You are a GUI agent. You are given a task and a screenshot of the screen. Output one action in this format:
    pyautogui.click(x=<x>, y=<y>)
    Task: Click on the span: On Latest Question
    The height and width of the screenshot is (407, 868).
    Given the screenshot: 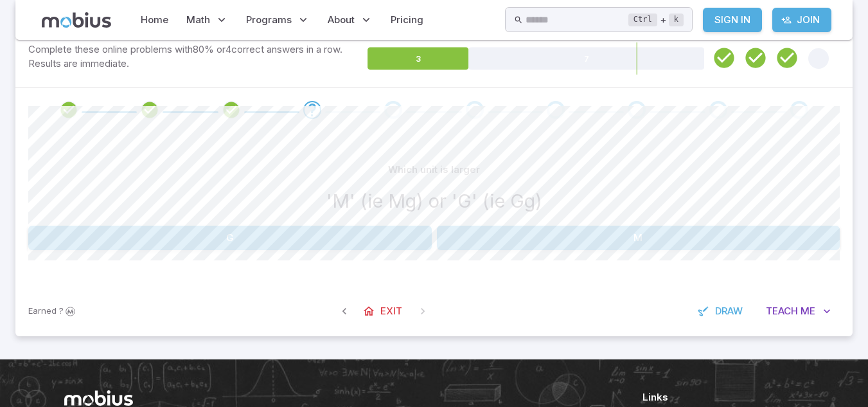 What is the action you would take?
    pyautogui.click(x=423, y=311)
    